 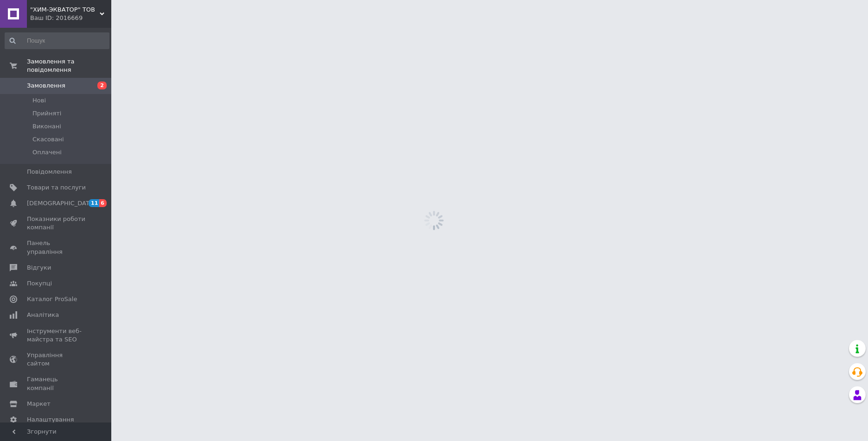 What do you see at coordinates (57, 41) in the screenshot?
I see `input: Пошук` at bounding box center [57, 41].